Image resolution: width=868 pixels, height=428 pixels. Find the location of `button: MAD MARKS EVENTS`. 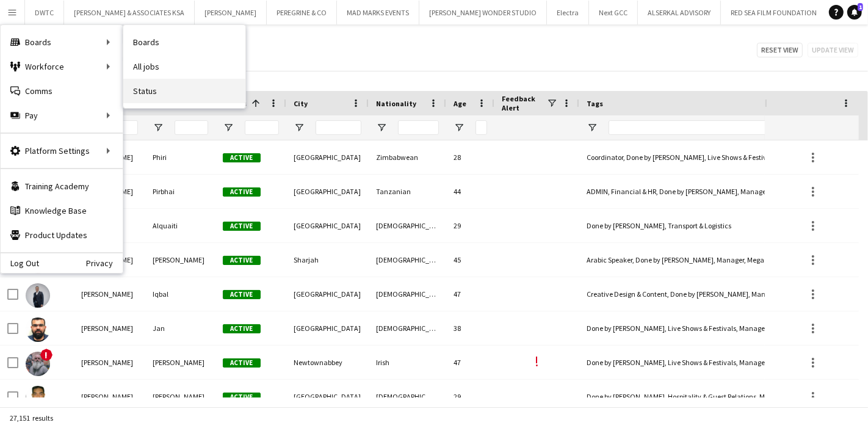

button: MAD MARKS EVENTS is located at coordinates (378, 12).